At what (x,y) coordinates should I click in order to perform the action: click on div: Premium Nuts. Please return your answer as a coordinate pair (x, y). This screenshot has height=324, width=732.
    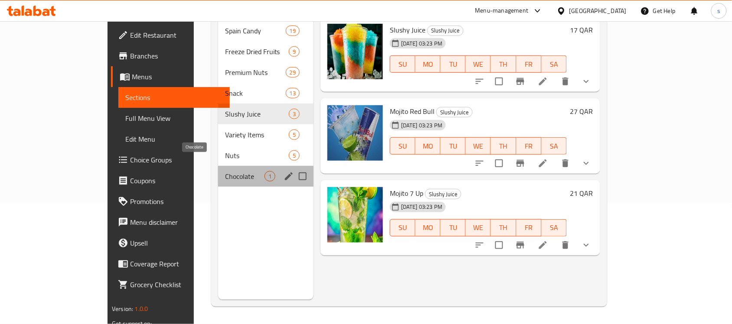
    Looking at the image, I should click on (255, 72).